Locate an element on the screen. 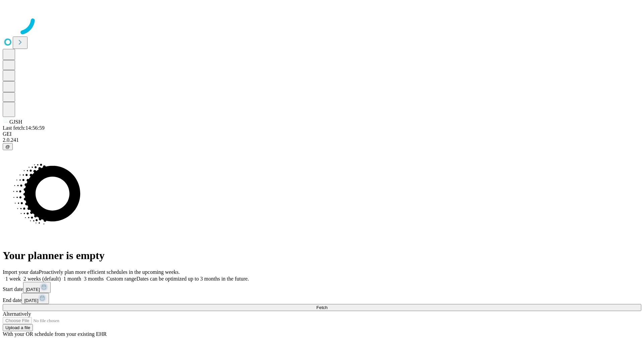 Image resolution: width=644 pixels, height=362 pixels. span: GJSH is located at coordinates (16, 122).